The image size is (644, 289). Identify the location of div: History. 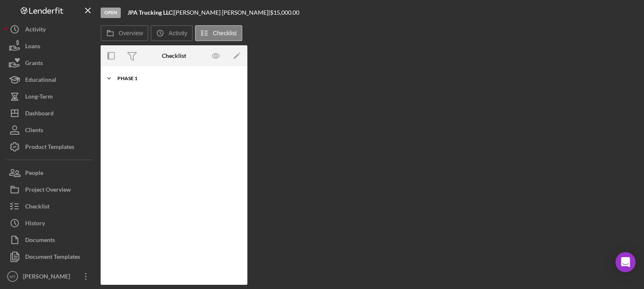
(35, 224).